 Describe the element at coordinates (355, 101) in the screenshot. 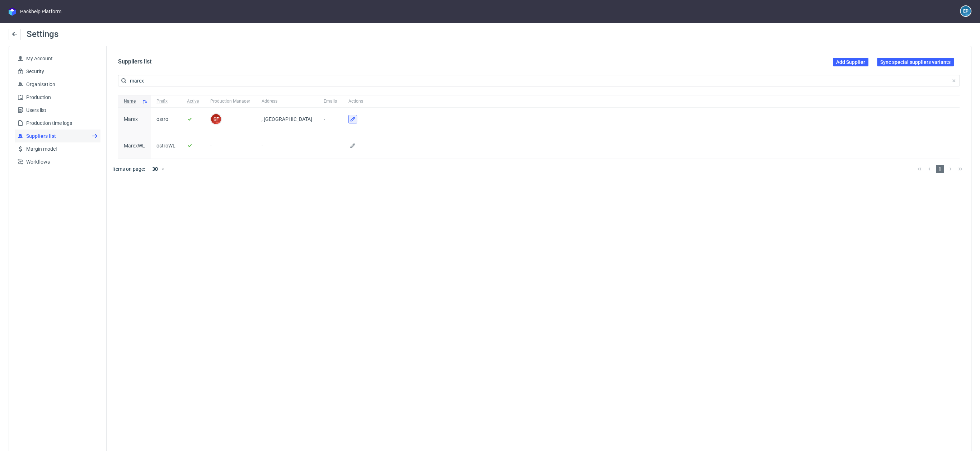

I see `span: Actions` at that location.